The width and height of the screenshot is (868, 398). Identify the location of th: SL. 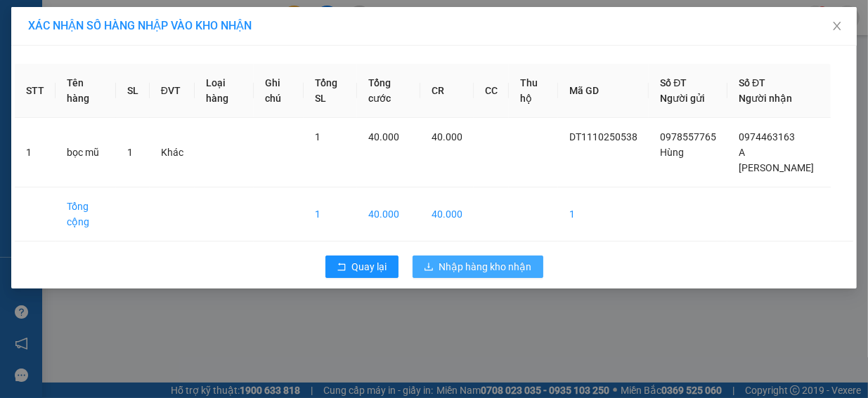
(133, 91).